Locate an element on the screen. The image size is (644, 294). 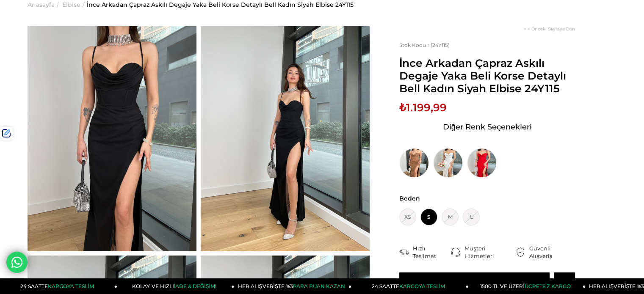
img: İnce Arkadan Çapraz Askılı Degaje Yaka Beli Korse Detaylı Bell Kadın Beyaz Elbise 24Y115 is located at coordinates (448, 163).